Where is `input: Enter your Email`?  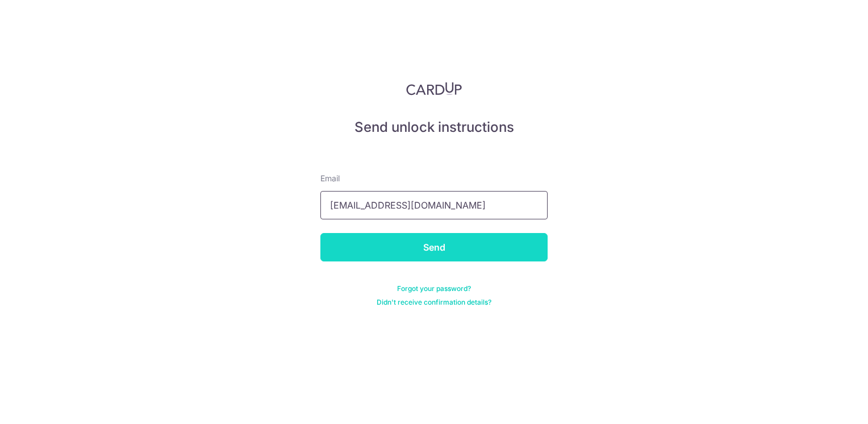 input: Enter your Email is located at coordinates (434, 205).